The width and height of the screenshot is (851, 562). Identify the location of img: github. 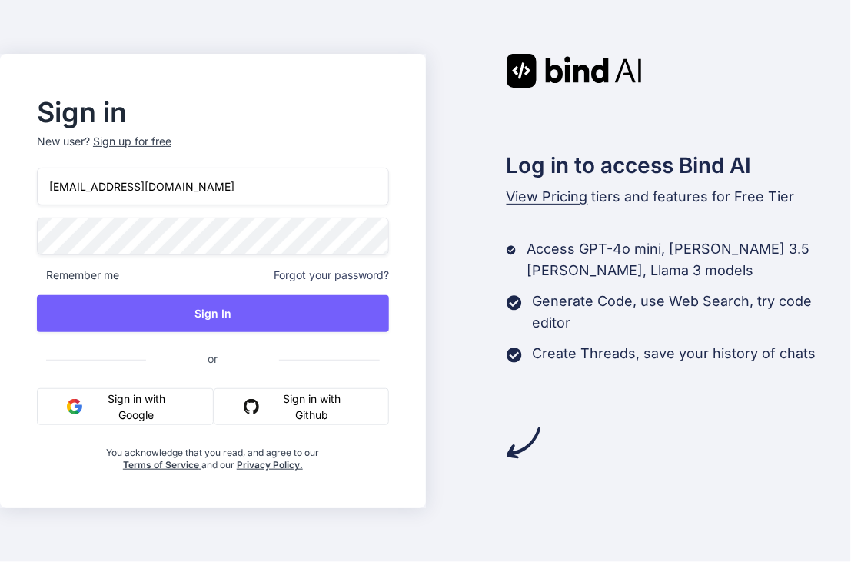
(251, 407).